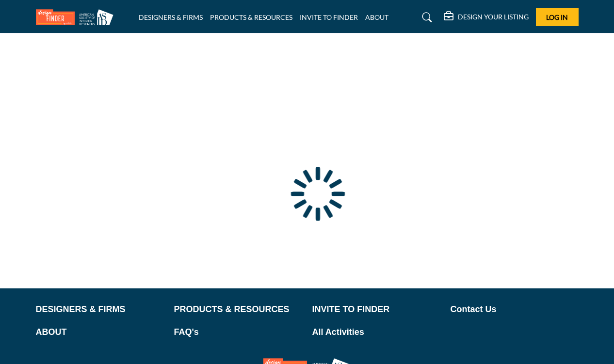 The image size is (614, 364). I want to click on p: All Activities, so click(376, 332).